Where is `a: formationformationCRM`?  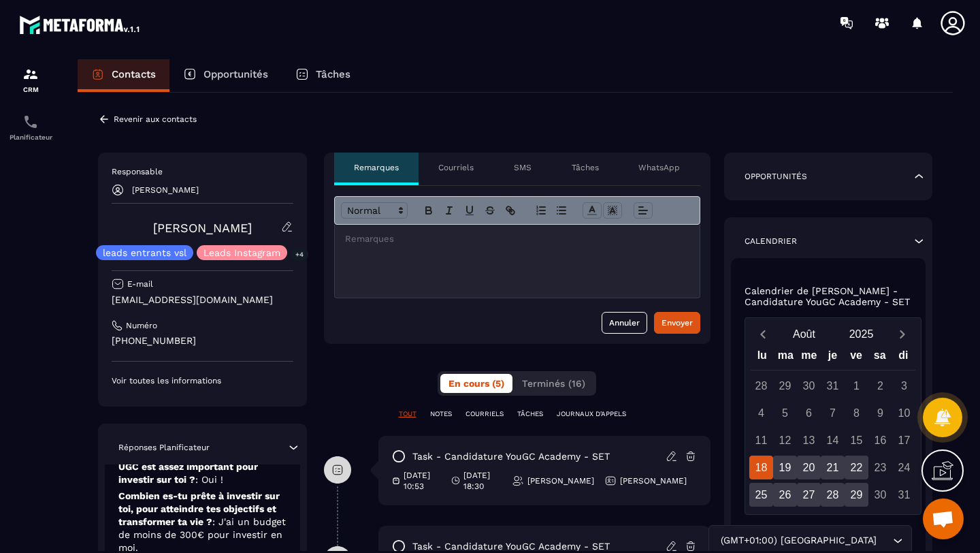
a: formationformationCRM is located at coordinates (31, 80).